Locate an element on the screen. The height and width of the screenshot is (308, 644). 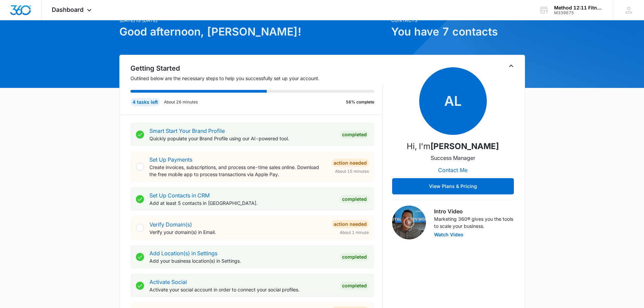
span: AL is located at coordinates (453, 102).